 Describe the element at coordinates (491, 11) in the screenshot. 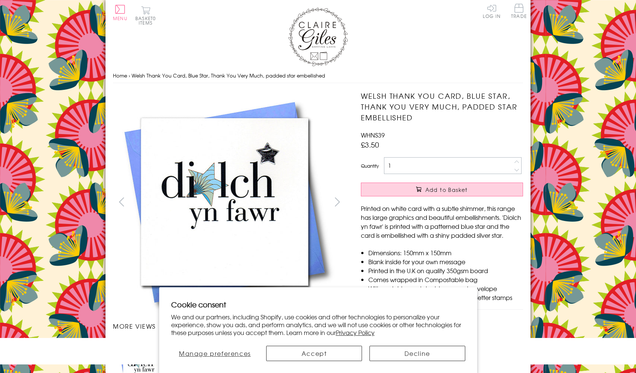

I see `a: Log In` at that location.